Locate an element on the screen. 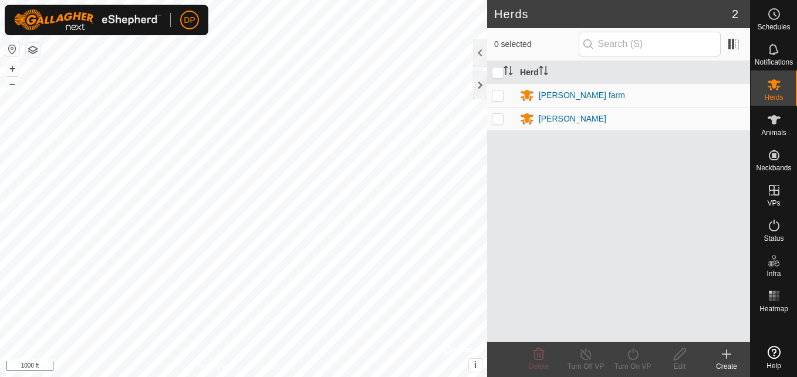  th: Herd is located at coordinates (633, 72).